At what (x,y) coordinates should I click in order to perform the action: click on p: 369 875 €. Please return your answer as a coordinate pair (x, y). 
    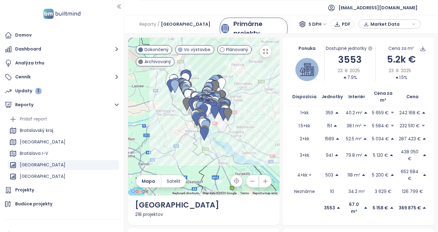
    Looking at the image, I should click on (410, 208).